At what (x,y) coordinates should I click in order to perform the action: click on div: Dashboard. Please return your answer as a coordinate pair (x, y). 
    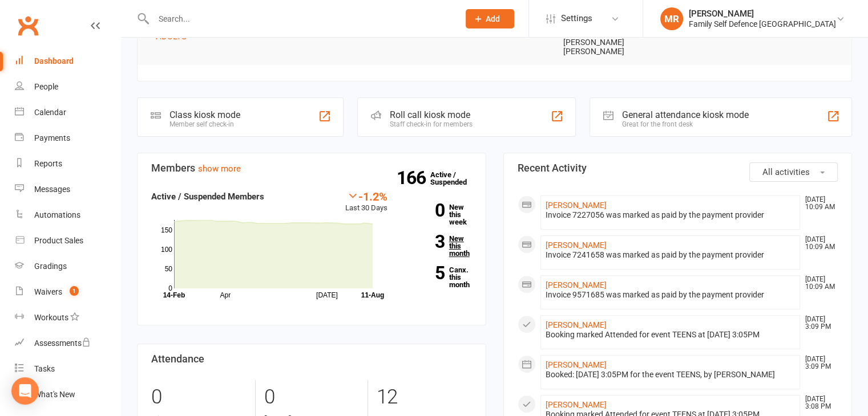
    Looking at the image, I should click on (54, 61).